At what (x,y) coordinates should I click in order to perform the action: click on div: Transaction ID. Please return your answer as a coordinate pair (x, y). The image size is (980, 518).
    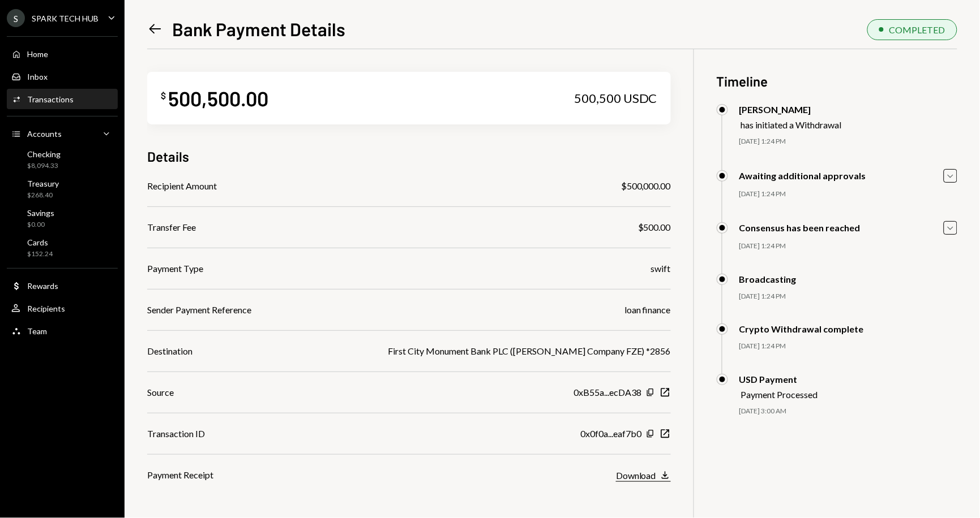
    Looking at the image, I should click on (176, 434).